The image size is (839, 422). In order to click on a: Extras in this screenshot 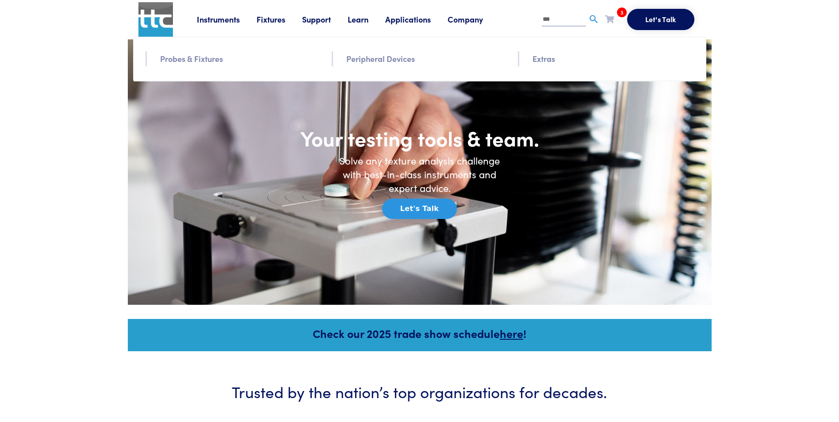, I will do `click(544, 58)`.